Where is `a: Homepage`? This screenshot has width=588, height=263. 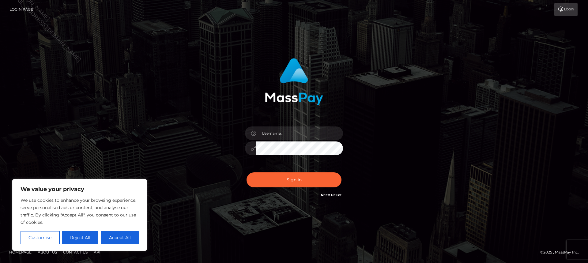
a: Homepage is located at coordinates (20, 252).